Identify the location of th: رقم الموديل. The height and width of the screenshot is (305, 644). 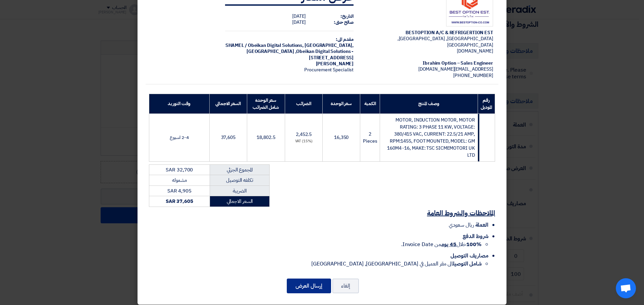
(486, 103).